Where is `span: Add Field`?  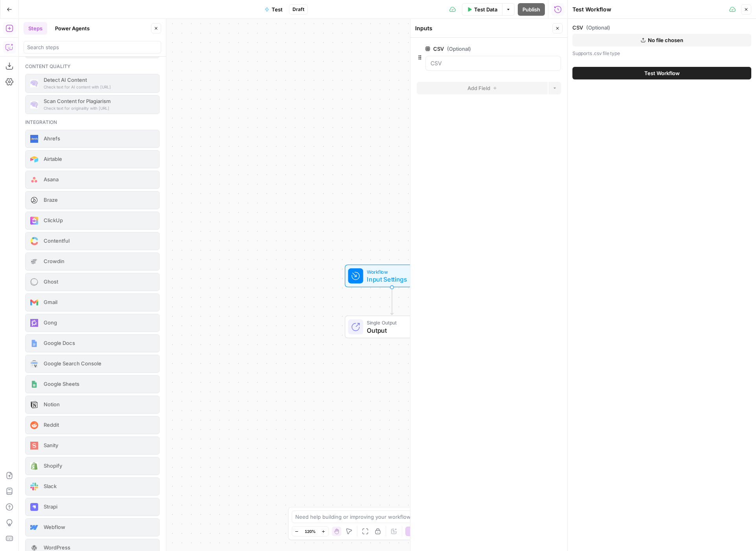 span: Add Field is located at coordinates (479, 88).